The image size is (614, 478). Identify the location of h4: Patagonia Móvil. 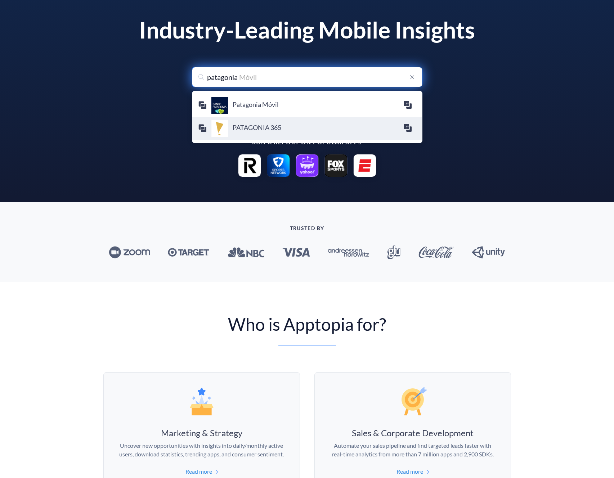
(318, 105).